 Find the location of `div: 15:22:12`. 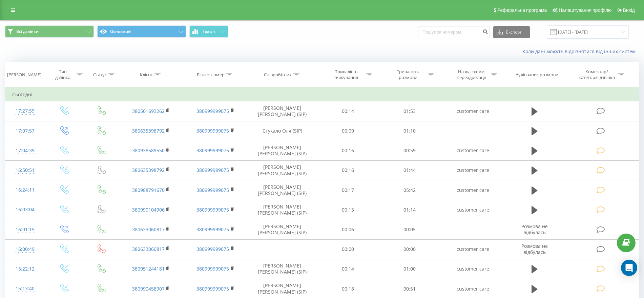

div: 15:22:12 is located at coordinates (25, 269).